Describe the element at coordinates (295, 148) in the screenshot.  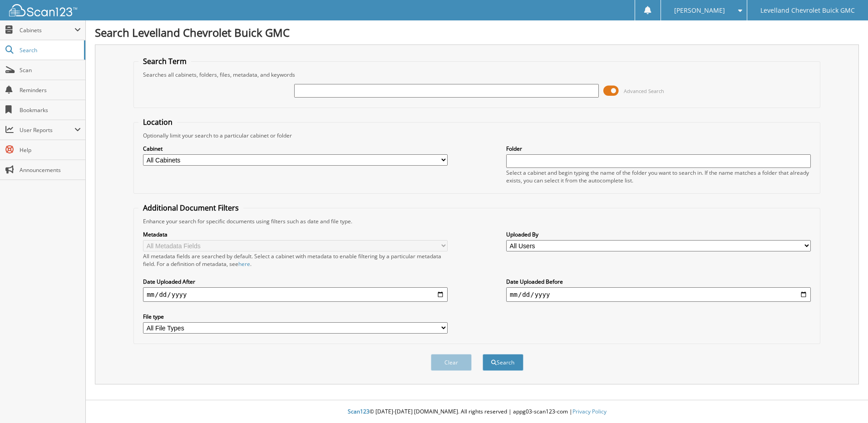
I see `label: Cabinet` at that location.